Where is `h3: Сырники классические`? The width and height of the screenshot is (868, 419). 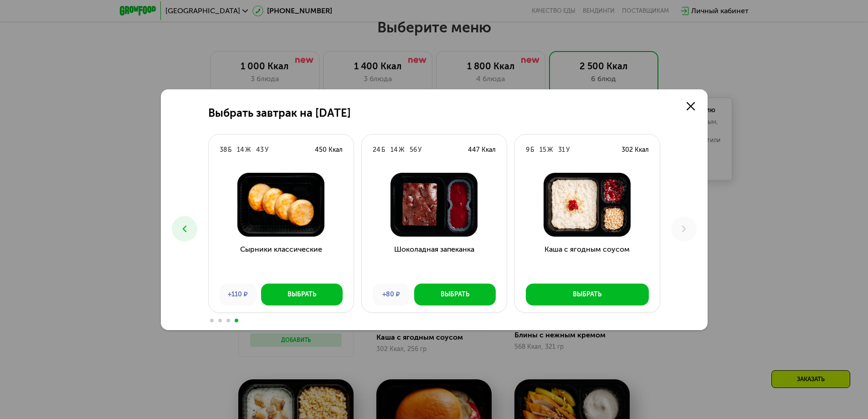
h3: Сырники классические is located at coordinates (281, 260).